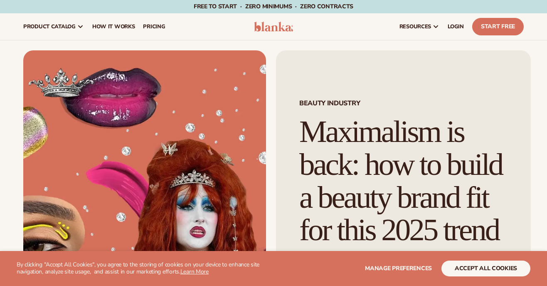 The height and width of the screenshot is (286, 547). Describe the element at coordinates (274, 27) in the screenshot. I see `a: logo` at that location.